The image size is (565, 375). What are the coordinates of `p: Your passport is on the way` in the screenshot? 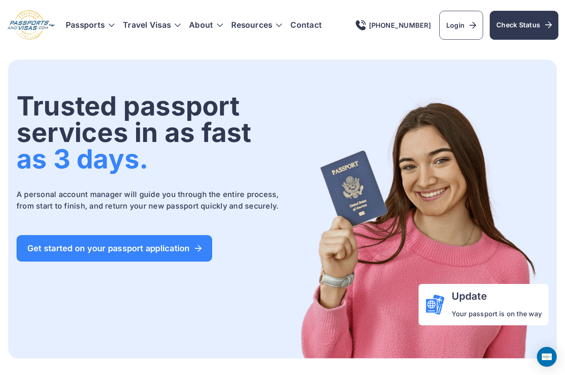 It's located at (497, 314).